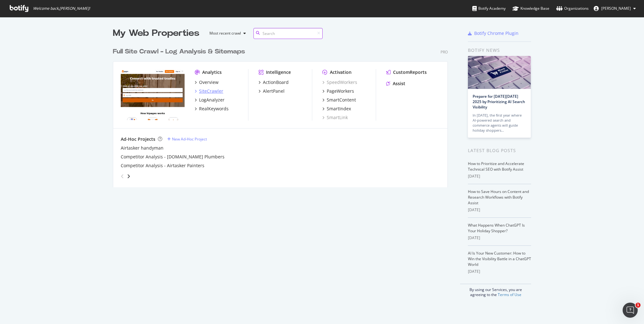  What do you see at coordinates (499, 50) in the screenshot?
I see `div: Botify news` at bounding box center [499, 50].